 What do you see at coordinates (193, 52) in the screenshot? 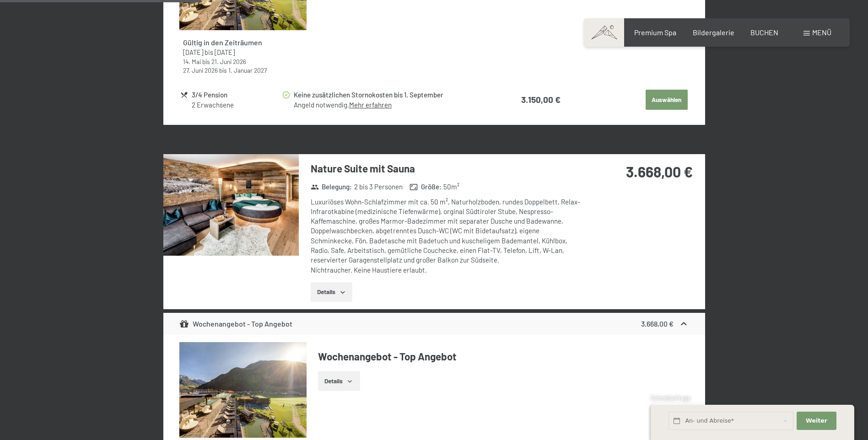
I see `time: 10.08.2025` at bounding box center [193, 52].